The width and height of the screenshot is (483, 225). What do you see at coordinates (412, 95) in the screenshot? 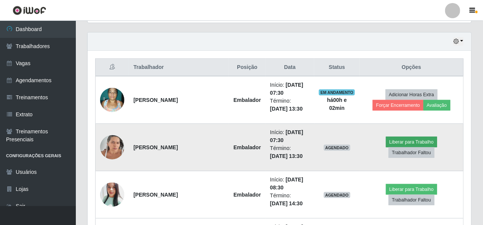
I see `button: Adicionar Horas Extra` at bounding box center [412, 95].